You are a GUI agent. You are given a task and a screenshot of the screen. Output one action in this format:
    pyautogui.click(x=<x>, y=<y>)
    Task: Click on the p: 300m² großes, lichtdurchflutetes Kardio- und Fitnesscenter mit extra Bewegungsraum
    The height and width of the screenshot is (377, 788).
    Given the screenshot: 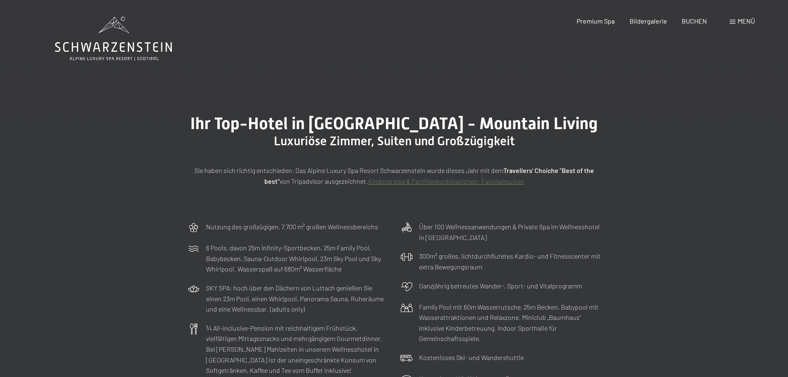 What is the action you would take?
    pyautogui.click(x=510, y=261)
    